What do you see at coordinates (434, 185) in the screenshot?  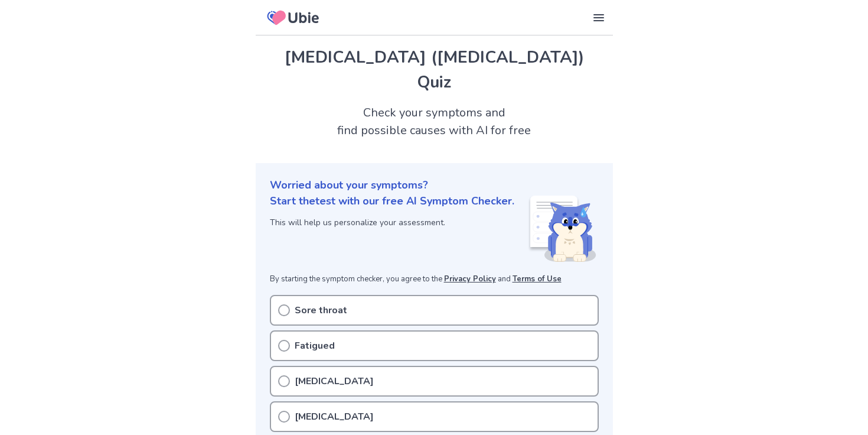 I see `p: Worried about your symptoms?` at bounding box center [434, 185].